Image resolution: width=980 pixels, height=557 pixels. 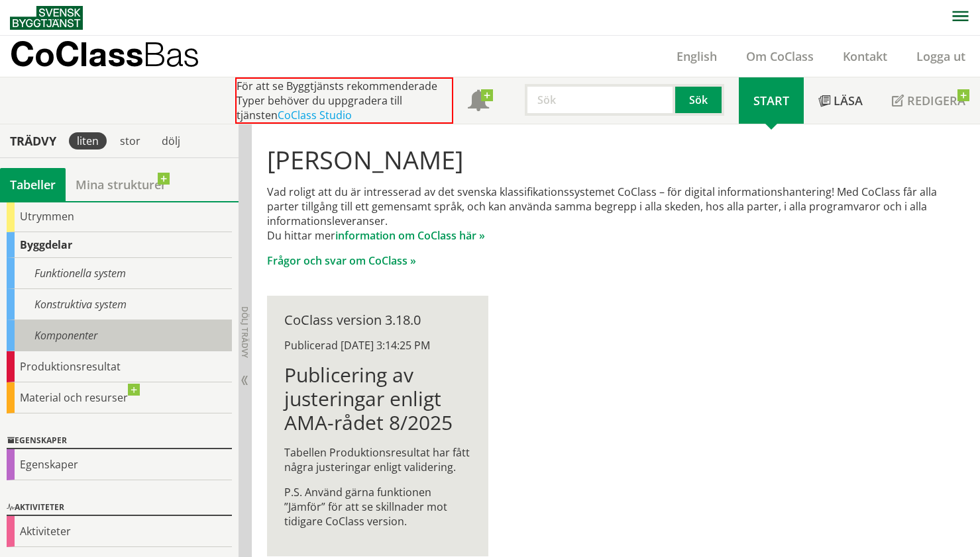 What do you see at coordinates (130, 141) in the screenshot?
I see `div: stor` at bounding box center [130, 141].